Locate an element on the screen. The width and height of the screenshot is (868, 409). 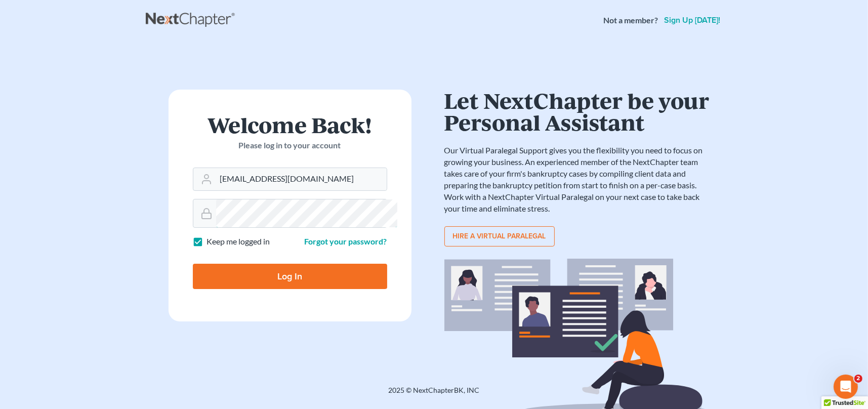
span: 2 is located at coordinates (858, 378).